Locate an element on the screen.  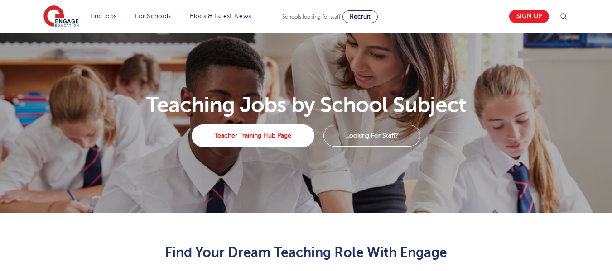
a: For Schools is located at coordinates (153, 16).